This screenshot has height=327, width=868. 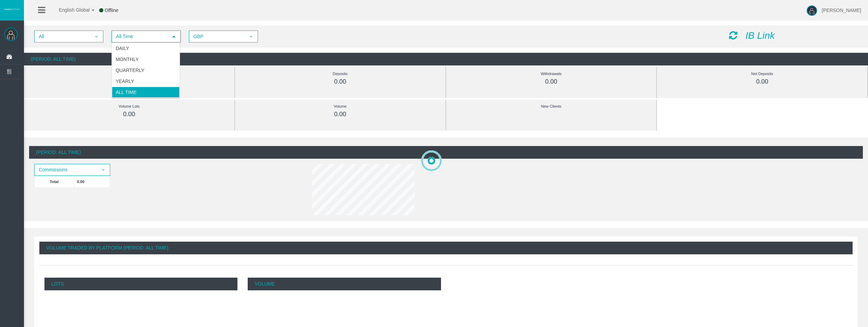 I want to click on div: Volume, so click(x=340, y=106).